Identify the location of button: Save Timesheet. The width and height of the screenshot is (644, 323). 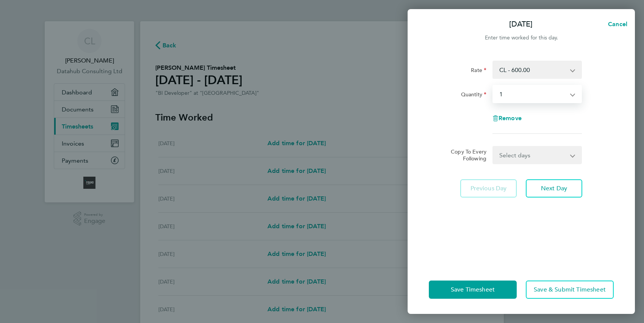
(473, 290).